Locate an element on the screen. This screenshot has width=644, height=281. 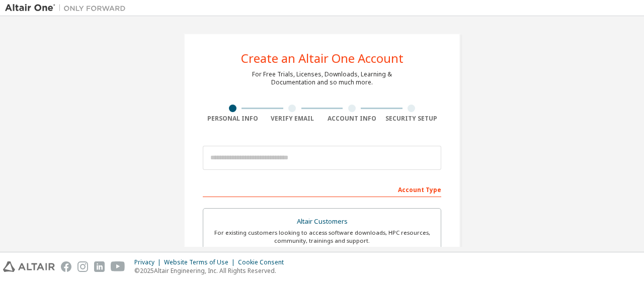
p: © 2025 Altair Engineering, Inc. All Rights Reserved. is located at coordinates (212, 271).